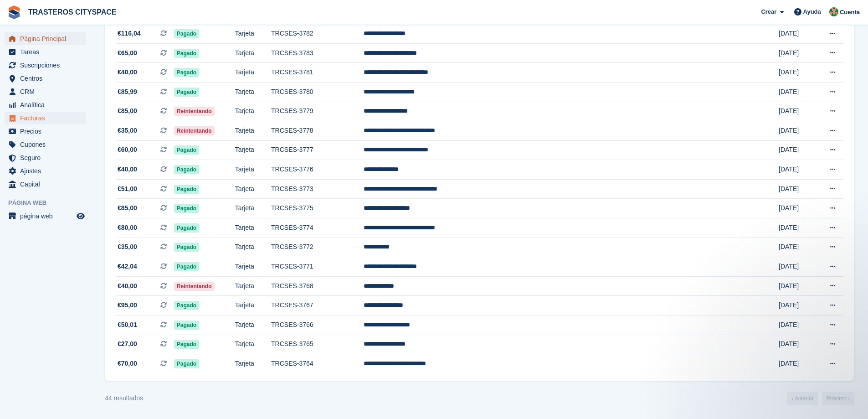 The height and width of the screenshot is (419, 868). Describe the element at coordinates (48, 144) in the screenshot. I see `span: Cupones` at that location.